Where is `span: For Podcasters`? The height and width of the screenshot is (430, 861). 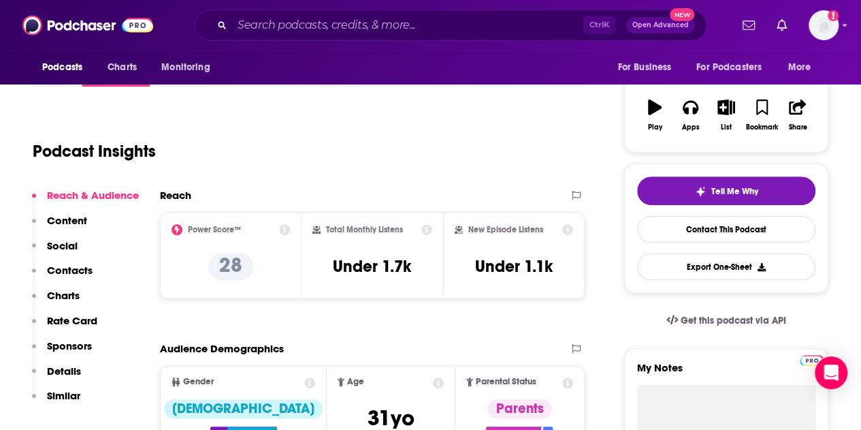
span: For Podcasters is located at coordinates (729, 67).